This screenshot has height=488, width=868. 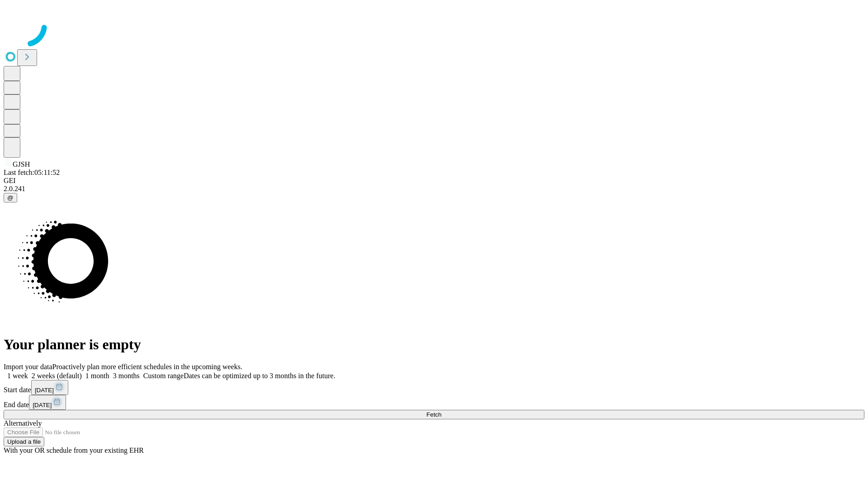 What do you see at coordinates (147, 366) in the screenshot?
I see `span: Proactively plan more efficient schedules in the upcoming weeks.` at bounding box center [147, 366].